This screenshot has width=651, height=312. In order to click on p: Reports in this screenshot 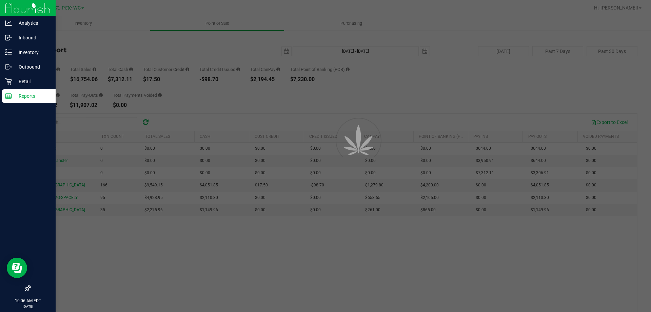, I will do `click(32, 96)`.